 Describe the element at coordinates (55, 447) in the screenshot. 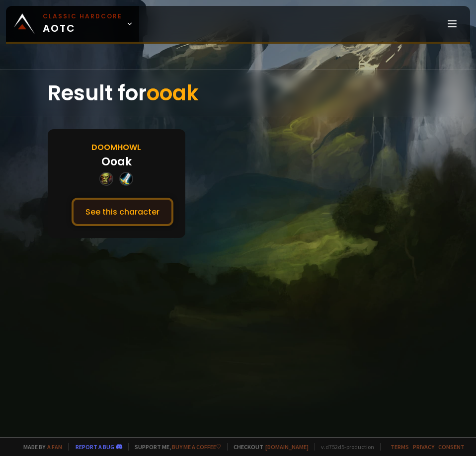

I see `a: a fan` at that location.